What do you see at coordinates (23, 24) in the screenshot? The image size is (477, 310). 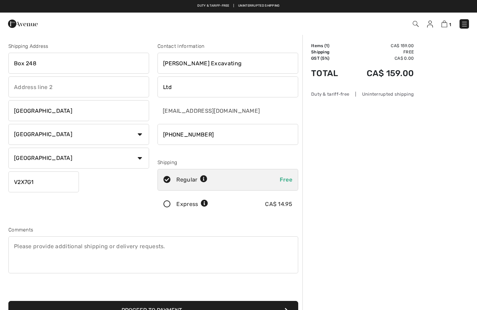 I see `img: 1ère Avenue` at bounding box center [23, 24].